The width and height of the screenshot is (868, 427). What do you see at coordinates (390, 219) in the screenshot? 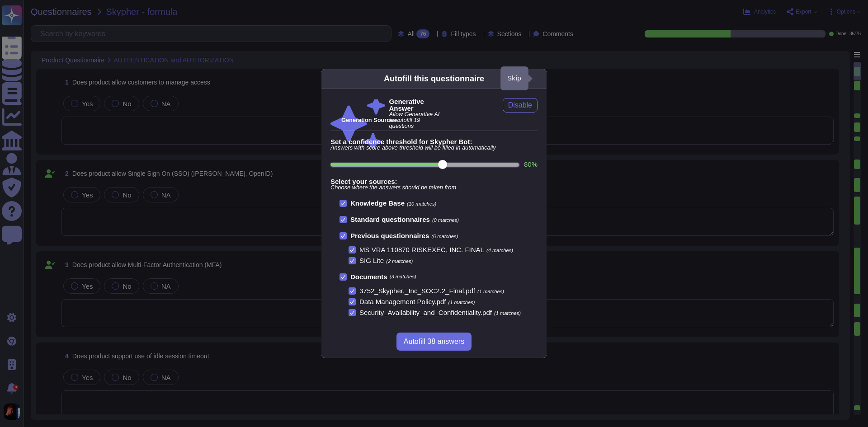
I see `b: Standard questionnaires` at bounding box center [390, 219].